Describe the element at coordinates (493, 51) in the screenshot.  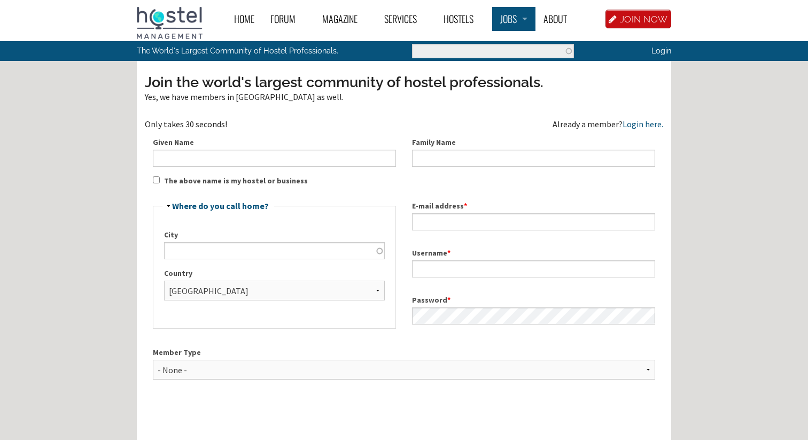
I see `input: Enter the terms you wish to search for.` at that location.